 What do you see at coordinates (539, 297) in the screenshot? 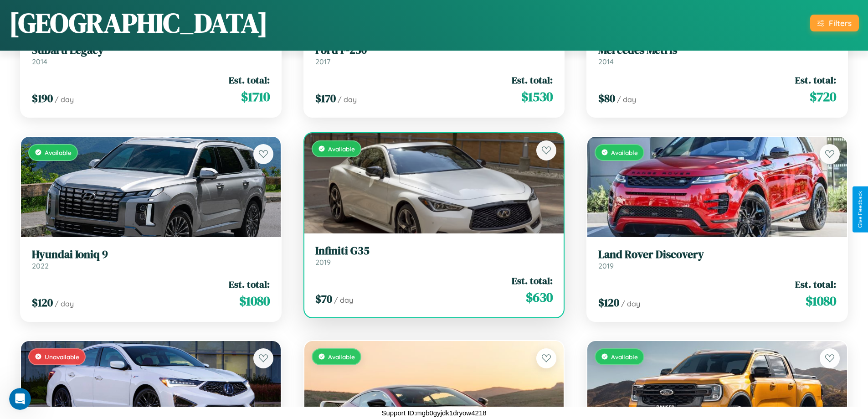
I see `span: $ 630` at bounding box center [539, 297].